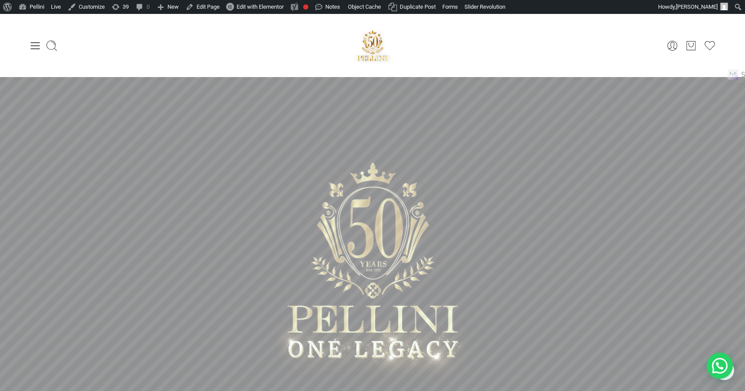 The width and height of the screenshot is (745, 391). Describe the element at coordinates (485, 7) in the screenshot. I see `span: Slider Revolution` at that location.